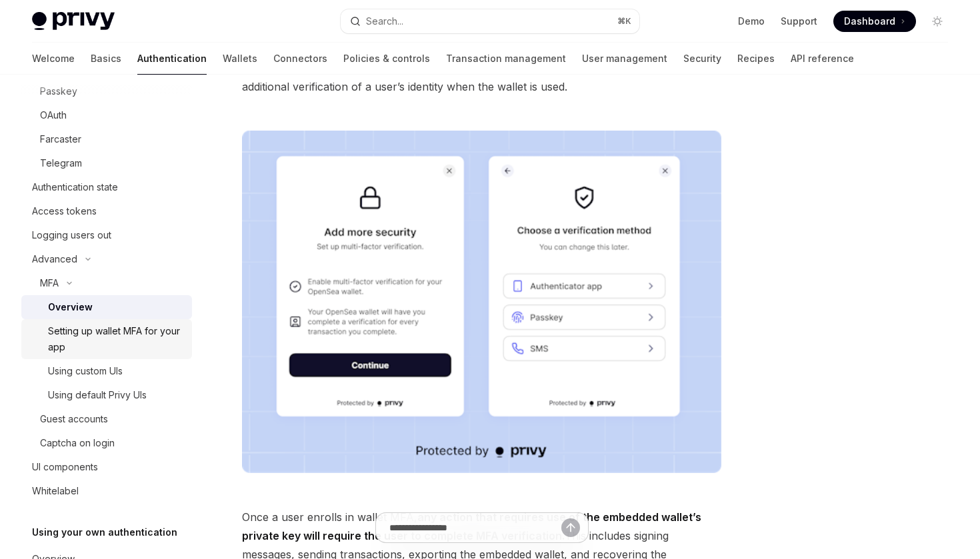 Image resolution: width=980 pixels, height=559 pixels. What do you see at coordinates (107, 259) in the screenshot?
I see `button: Advanced` at bounding box center [107, 259].